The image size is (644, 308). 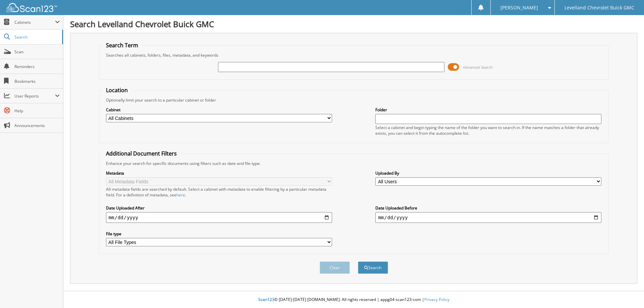 What do you see at coordinates (117, 90) in the screenshot?
I see `legend: Location` at bounding box center [117, 90].